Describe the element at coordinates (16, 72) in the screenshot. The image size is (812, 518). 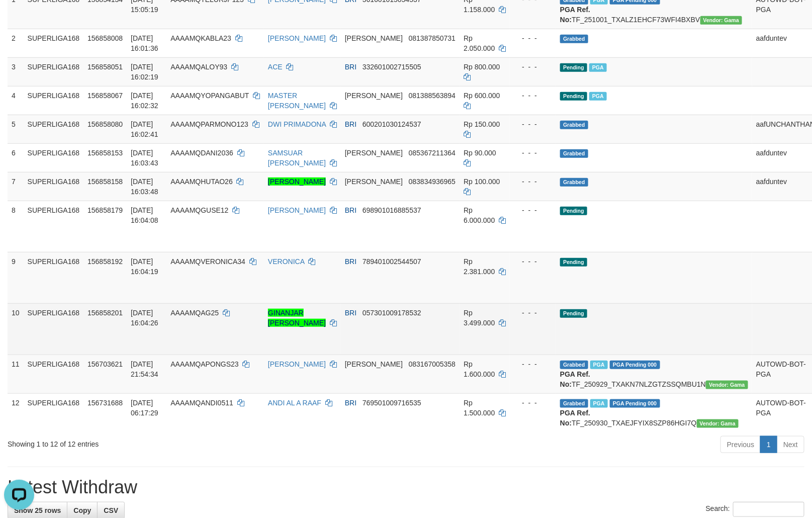
I see `td: 3` at that location.